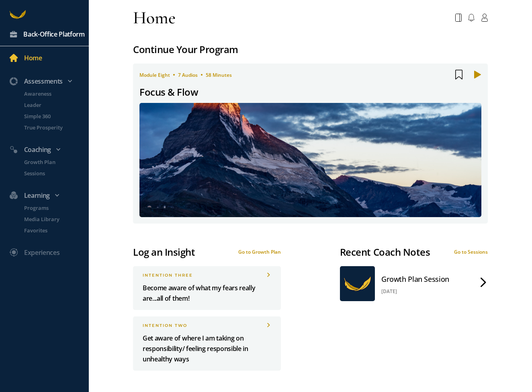 The width and height of the screenshot is (532, 392). Describe the element at coordinates (385, 252) in the screenshot. I see `div: Recent Coach Notes` at that location.